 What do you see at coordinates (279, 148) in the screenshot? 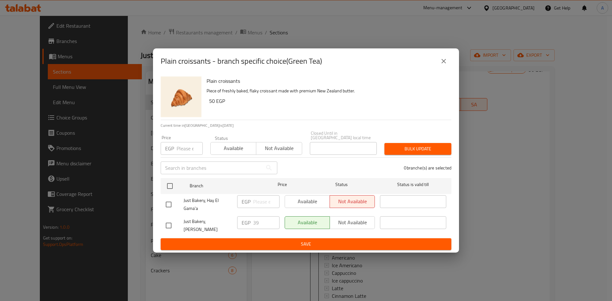
I see `button: Not available` at bounding box center [279, 148].